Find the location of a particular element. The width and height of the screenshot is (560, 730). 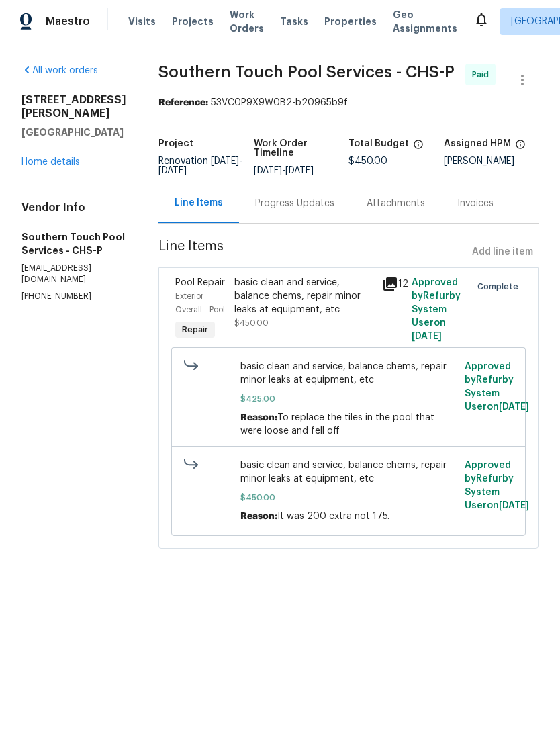

span: Repair is located at coordinates (195, 329).